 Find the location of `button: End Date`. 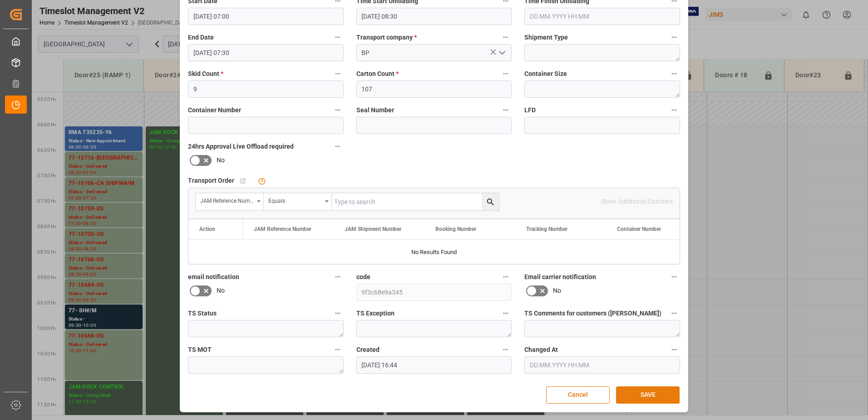

button: End Date is located at coordinates (338, 37).